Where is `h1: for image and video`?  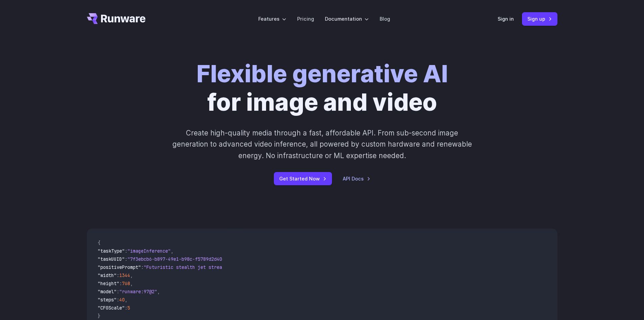
h1: for image and video is located at coordinates (322, 88).